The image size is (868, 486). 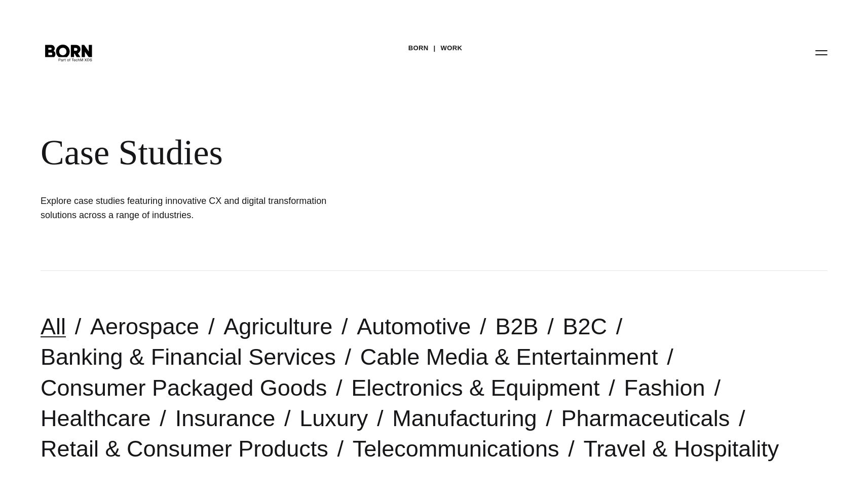 I want to click on a: B2C, so click(x=584, y=326).